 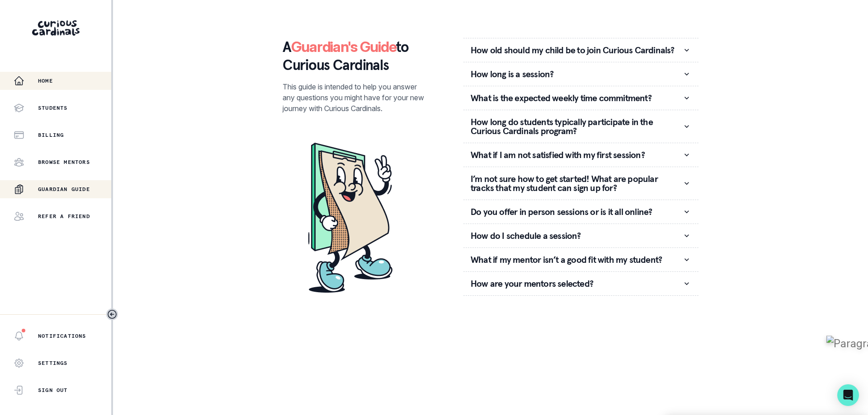 What do you see at coordinates (581, 284) in the screenshot?
I see `button: How are your mentors selected?` at bounding box center [581, 284].